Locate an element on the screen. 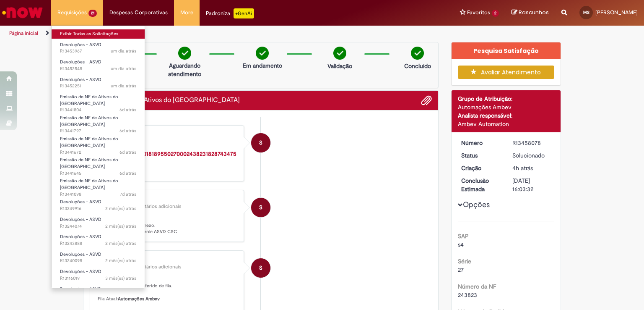  ul: Trilhas de página is located at coordinates (214, 33).